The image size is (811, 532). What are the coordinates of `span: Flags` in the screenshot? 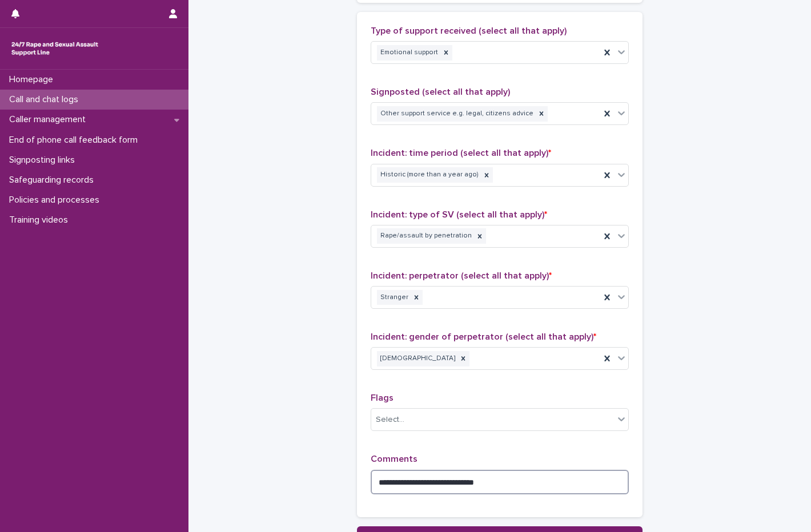 It's located at (382, 398).